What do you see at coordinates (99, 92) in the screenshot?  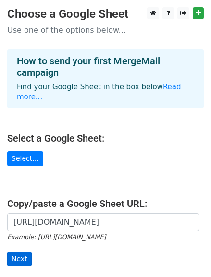 I see `a: Read more...` at bounding box center [99, 92].